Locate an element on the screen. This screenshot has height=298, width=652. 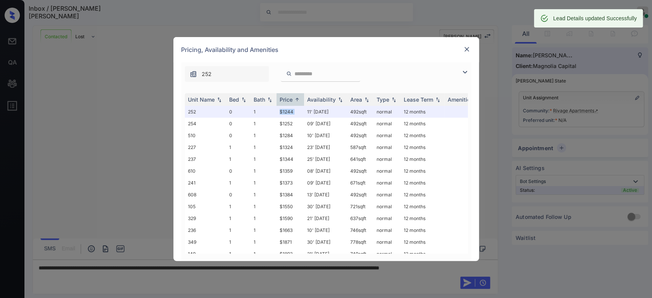
td: 721 sqft is located at coordinates (360, 206).